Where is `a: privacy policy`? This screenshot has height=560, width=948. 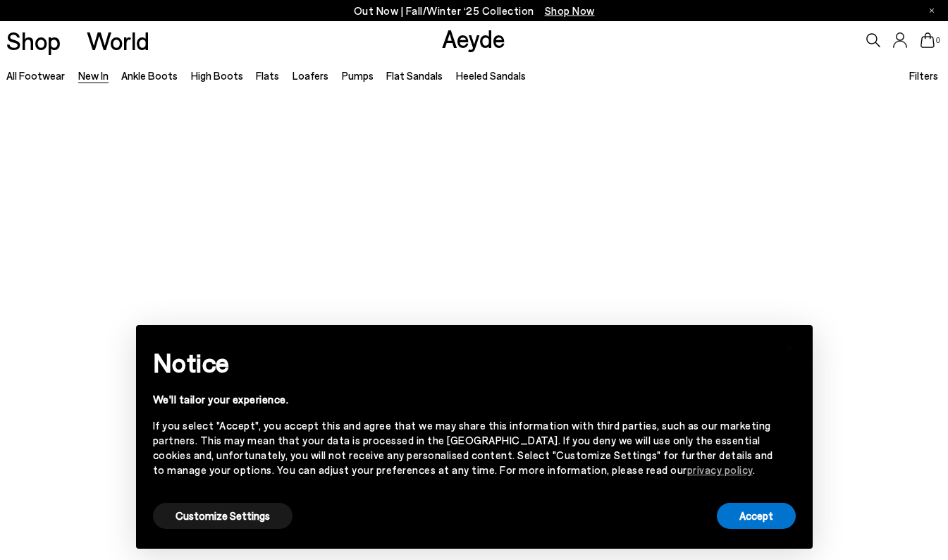
a: privacy policy is located at coordinates (720, 470).